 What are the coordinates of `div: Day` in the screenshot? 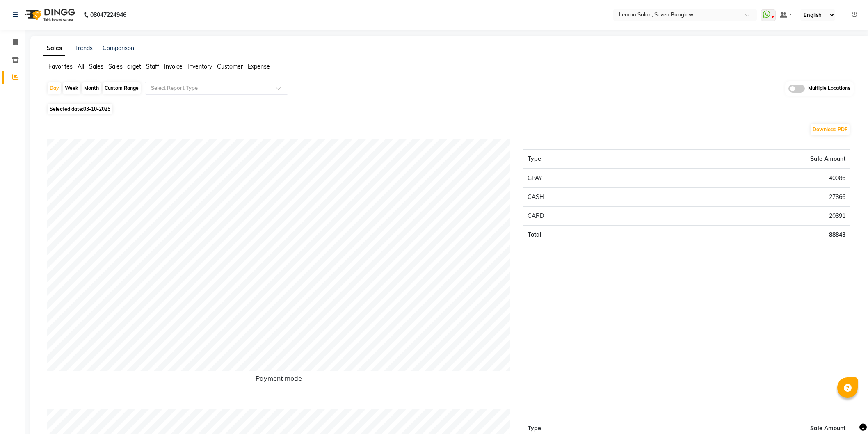 It's located at (54, 88).